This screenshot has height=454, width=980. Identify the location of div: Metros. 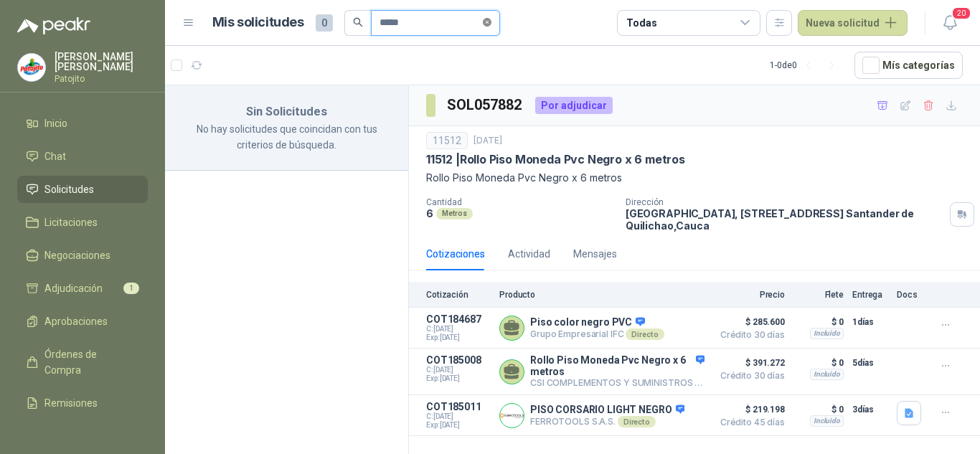
(454, 214).